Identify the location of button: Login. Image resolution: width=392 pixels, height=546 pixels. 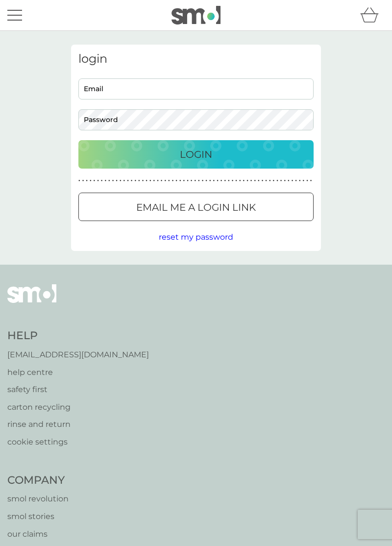
(196, 154).